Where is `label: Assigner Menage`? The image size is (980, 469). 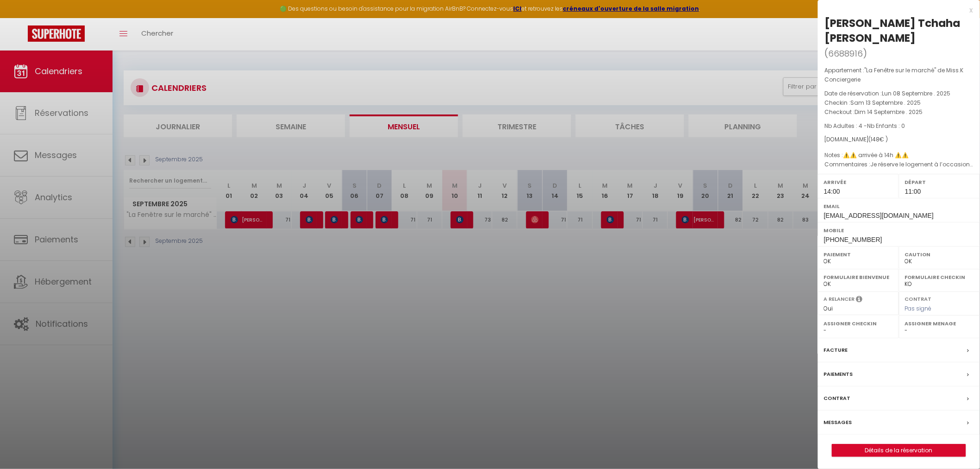
label: Assigner Menage is located at coordinates (939, 323).